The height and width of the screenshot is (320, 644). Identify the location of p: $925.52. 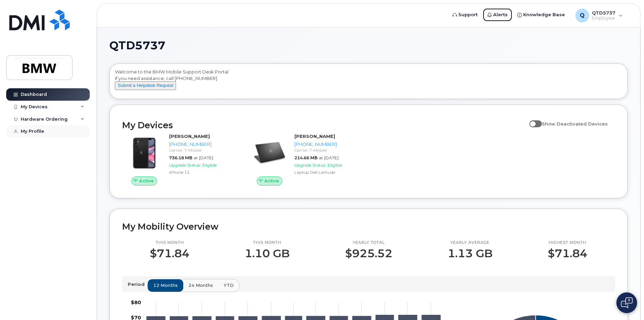
(369, 253).